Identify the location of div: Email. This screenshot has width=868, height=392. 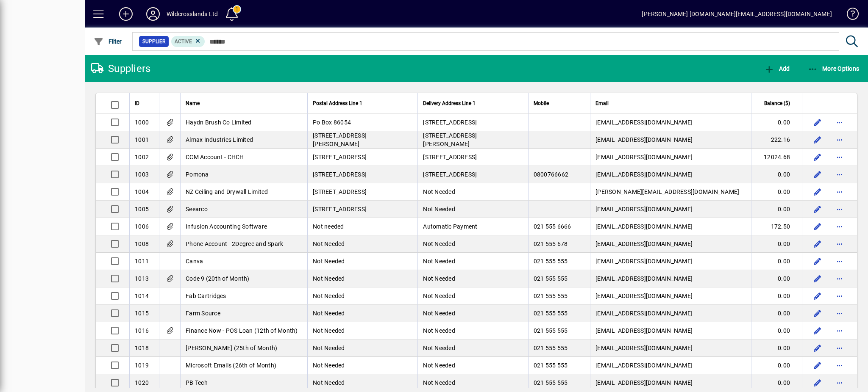
(671, 103).